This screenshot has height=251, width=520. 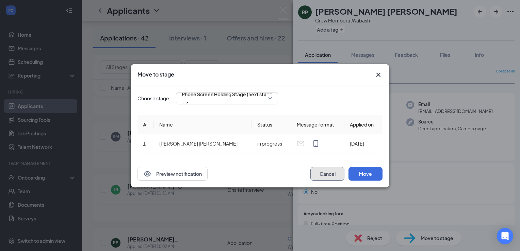 I want to click on span: 1, so click(x=144, y=144).